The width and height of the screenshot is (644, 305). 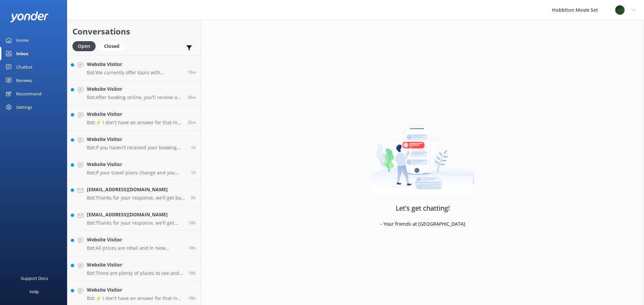 I want to click on div: Open, so click(x=84, y=46).